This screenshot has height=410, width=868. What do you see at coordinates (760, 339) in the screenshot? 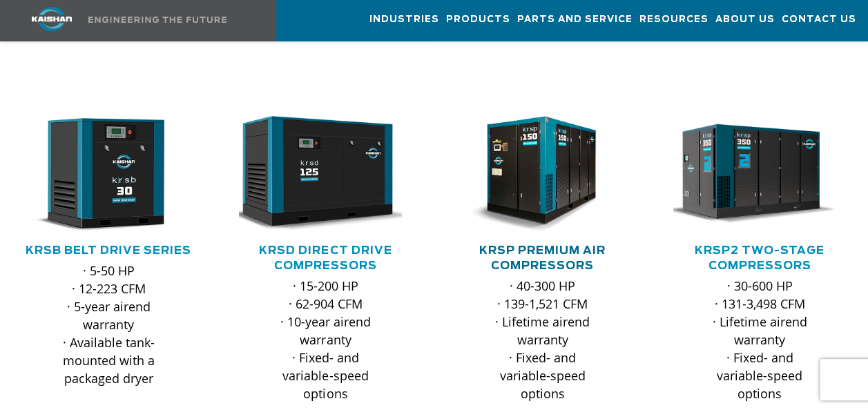
I see `p: · 30-600 HP · 131-3,498 CFM · Lifetime airend warranty · Fixed- and variable-speed options` at bounding box center [760, 339].